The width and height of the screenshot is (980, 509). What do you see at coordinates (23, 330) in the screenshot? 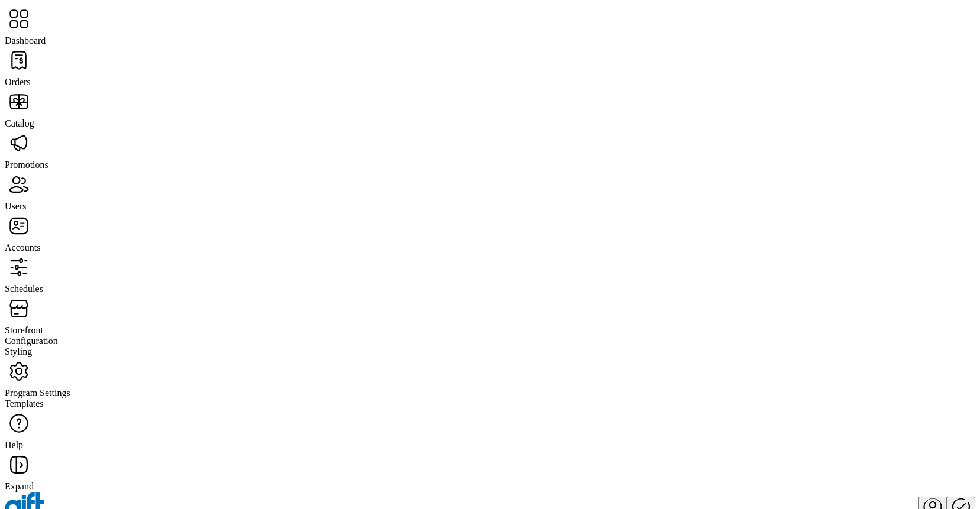
I see `span: Storefront` at bounding box center [23, 330].